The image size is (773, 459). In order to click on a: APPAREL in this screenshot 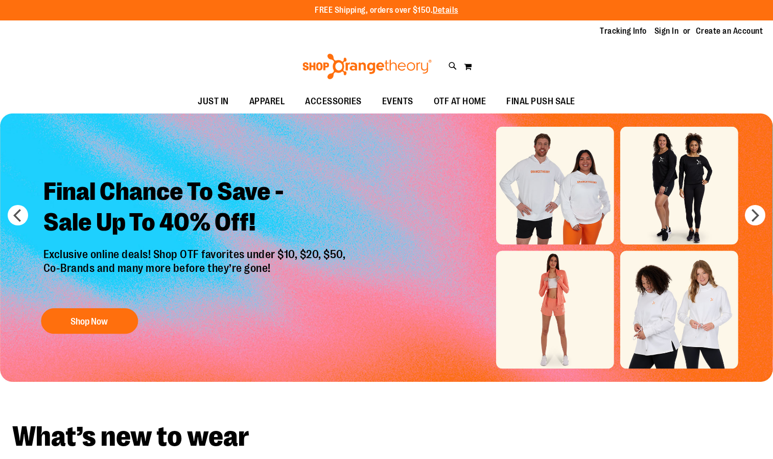, I will do `click(267, 102)`.